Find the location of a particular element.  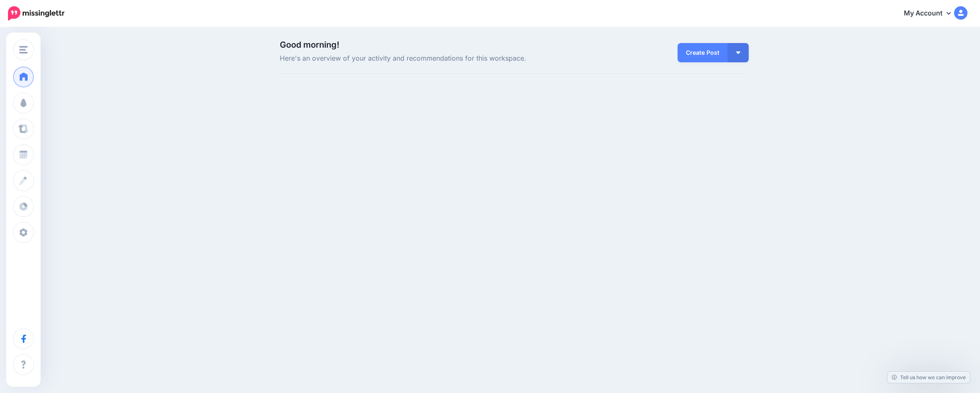

a: Tell us how we can improve is located at coordinates (929, 377).